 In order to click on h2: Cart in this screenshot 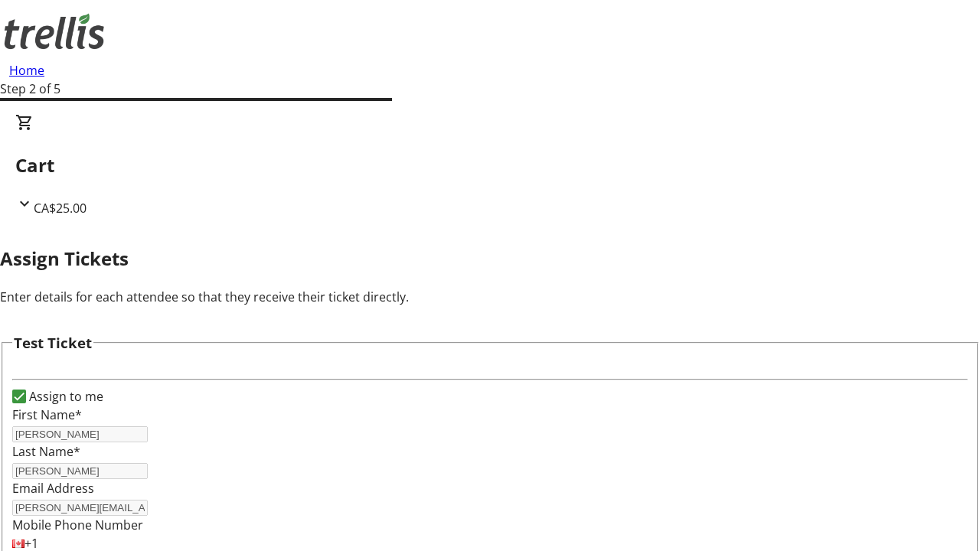, I will do `click(490, 165)`.